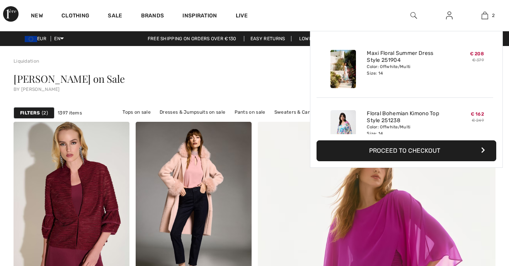  I want to click on s: € 249, so click(478, 120).